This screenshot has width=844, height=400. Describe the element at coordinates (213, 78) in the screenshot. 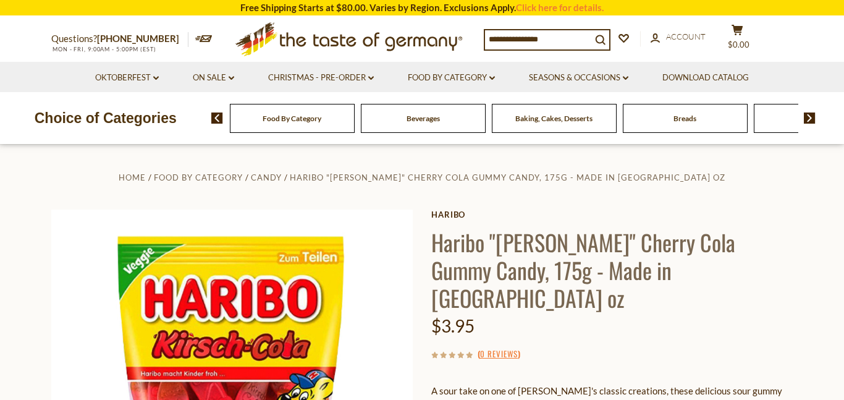

I see `a: On Sale` at that location.